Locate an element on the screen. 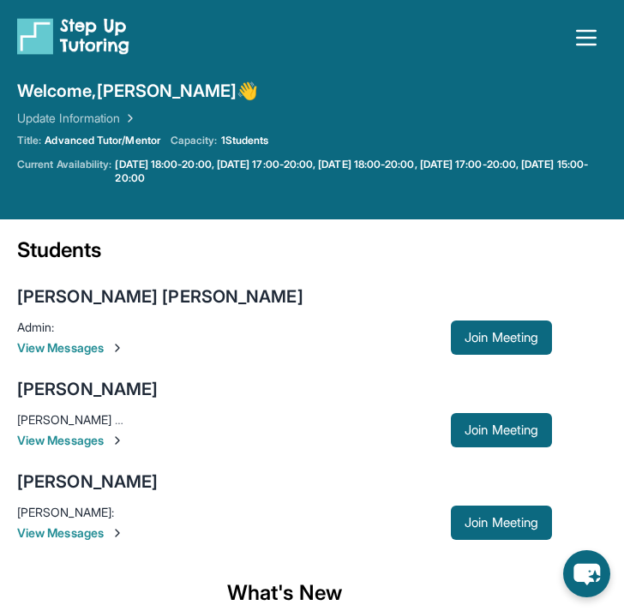 Image resolution: width=624 pixels, height=611 pixels. button: chat-button is located at coordinates (586, 573).